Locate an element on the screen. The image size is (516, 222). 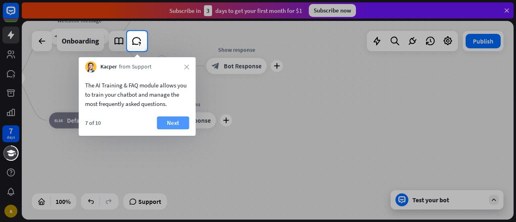
i: close is located at coordinates (187, 67).